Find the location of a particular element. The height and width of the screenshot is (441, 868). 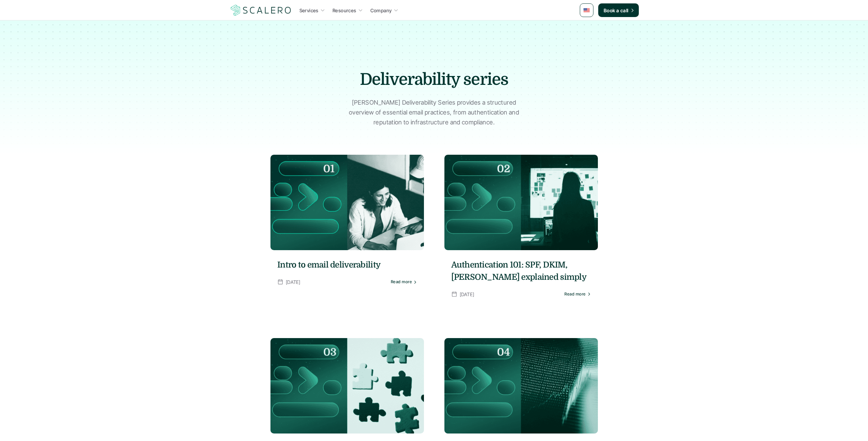

p: Resources is located at coordinates (344, 10).